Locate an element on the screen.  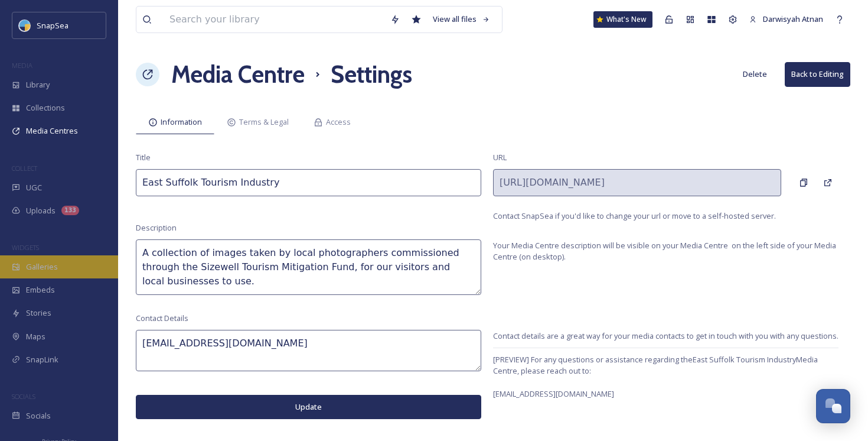
span: Darwisyah Atnan is located at coordinates (793, 19).